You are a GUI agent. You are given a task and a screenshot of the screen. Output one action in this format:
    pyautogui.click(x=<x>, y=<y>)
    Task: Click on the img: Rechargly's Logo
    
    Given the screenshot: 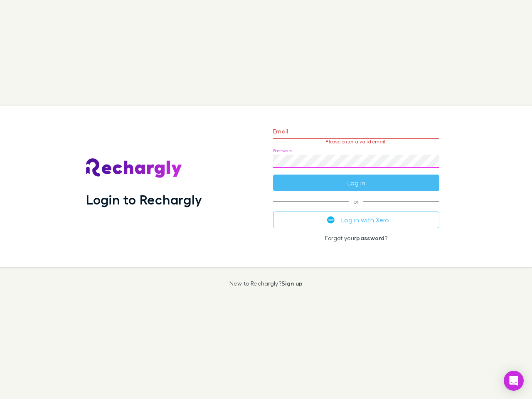 What is the action you would take?
    pyautogui.click(x=134, y=168)
    